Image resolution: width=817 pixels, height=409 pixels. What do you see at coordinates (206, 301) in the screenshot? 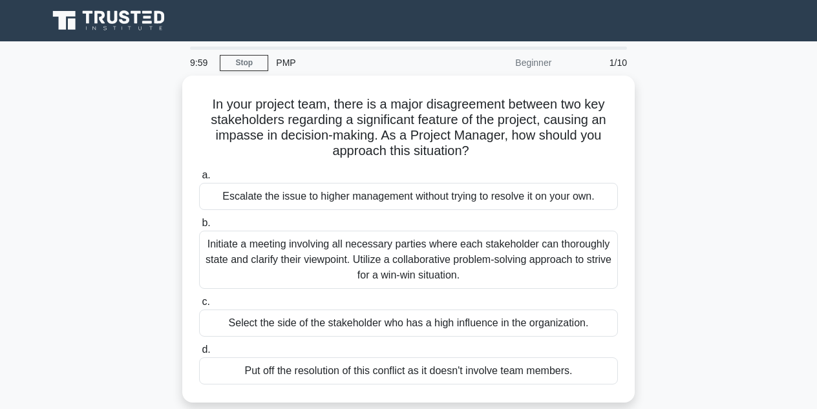
I see `span: c.` at bounding box center [206, 301].